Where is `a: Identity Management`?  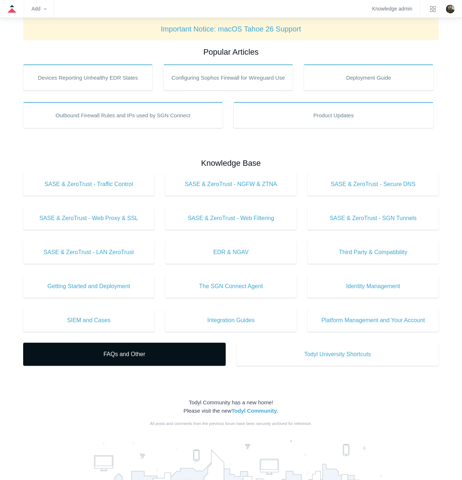
a: Identity Management is located at coordinates (373, 286).